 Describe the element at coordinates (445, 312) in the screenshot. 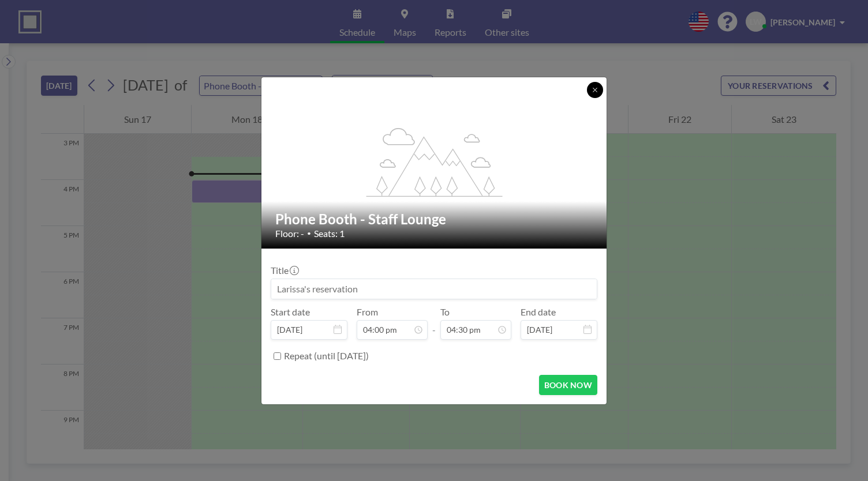

I see `label: To` at that location.